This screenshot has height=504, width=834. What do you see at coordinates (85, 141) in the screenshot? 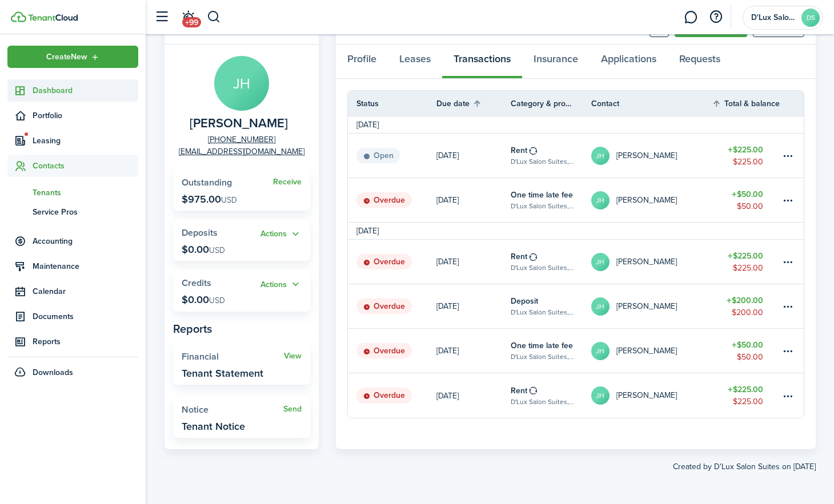
I see `span: Leasing` at bounding box center [85, 141].